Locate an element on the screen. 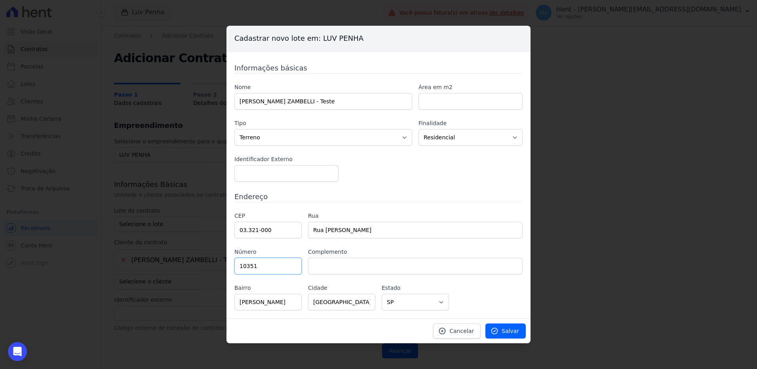 Image resolution: width=757 pixels, height=369 pixels. span: Cancelar is located at coordinates (462, 331).